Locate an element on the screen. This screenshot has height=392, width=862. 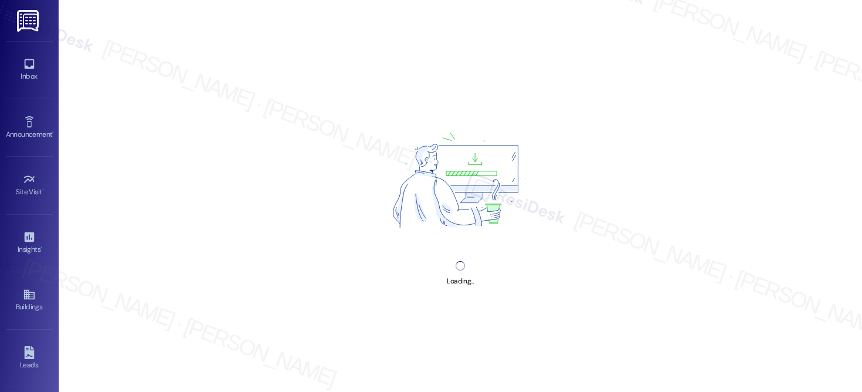
a: Insights • is located at coordinates (29, 243).